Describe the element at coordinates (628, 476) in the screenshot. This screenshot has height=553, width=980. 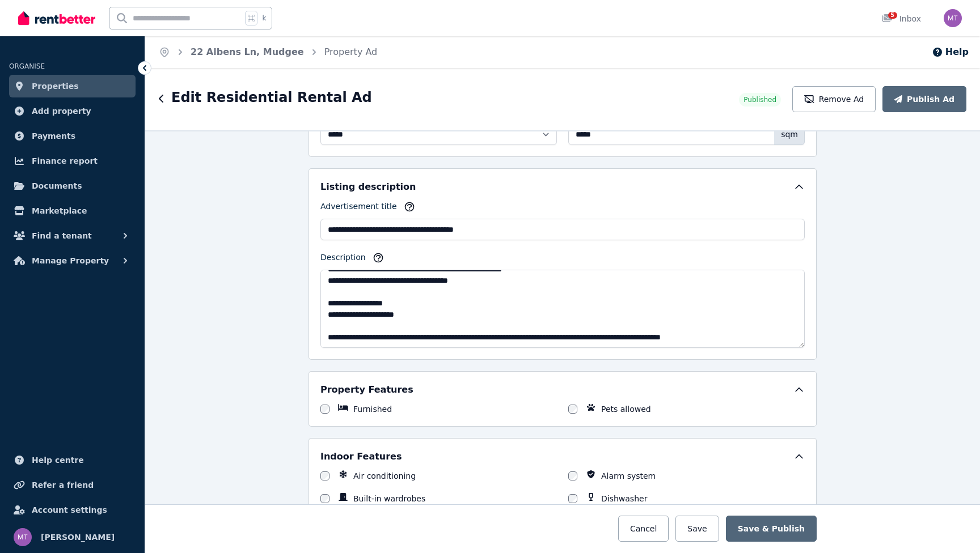
I see `label: Alarm system` at that location.